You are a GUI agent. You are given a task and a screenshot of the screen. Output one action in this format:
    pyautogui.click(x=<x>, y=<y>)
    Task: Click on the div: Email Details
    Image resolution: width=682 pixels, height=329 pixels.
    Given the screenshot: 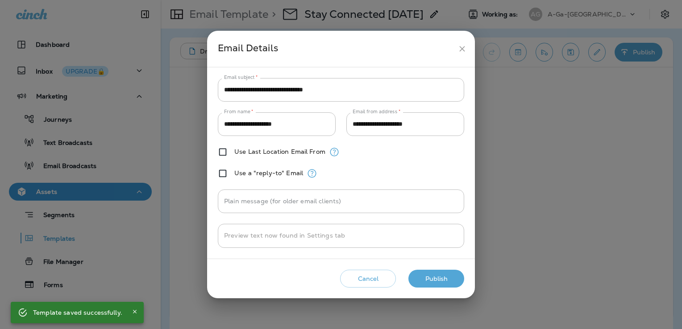 What is the action you would take?
    pyautogui.click(x=336, y=49)
    